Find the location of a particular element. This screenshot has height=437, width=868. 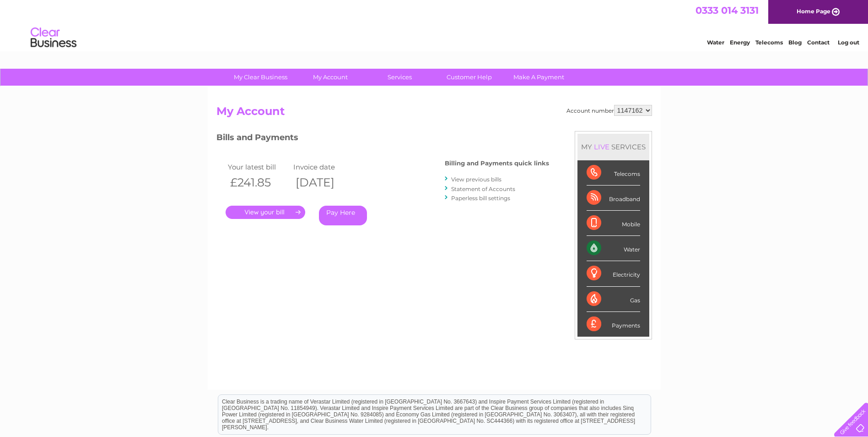

td: Your latest bill is located at coordinates (259, 167).